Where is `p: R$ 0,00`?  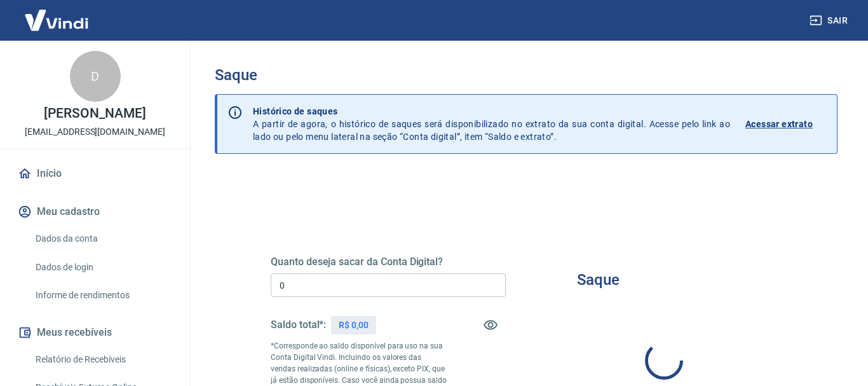
p: R$ 0,00 is located at coordinates (353, 325).